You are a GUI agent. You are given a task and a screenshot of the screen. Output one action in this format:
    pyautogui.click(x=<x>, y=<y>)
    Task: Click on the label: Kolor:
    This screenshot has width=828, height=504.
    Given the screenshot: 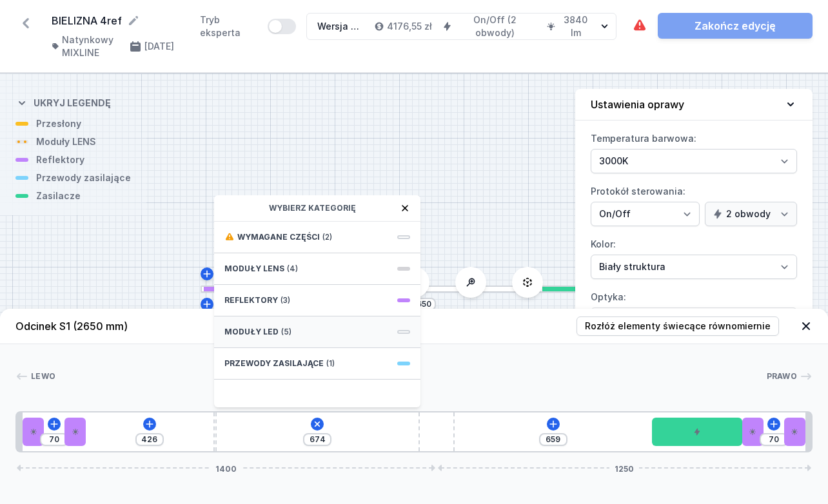 What is the action you would take?
    pyautogui.click(x=694, y=256)
    